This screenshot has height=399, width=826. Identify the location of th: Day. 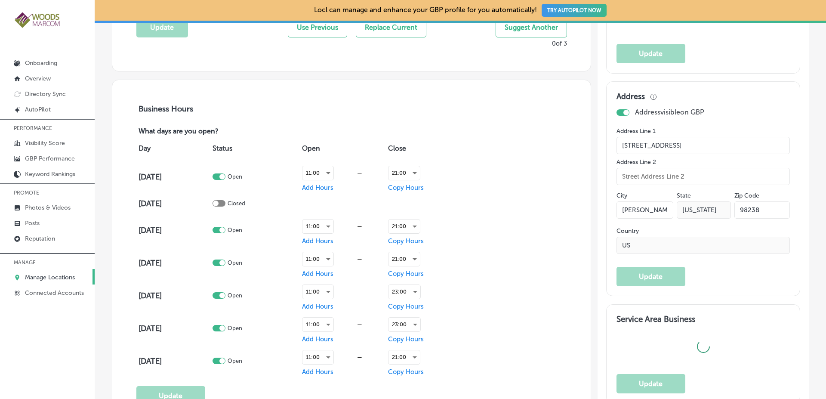
(173, 148).